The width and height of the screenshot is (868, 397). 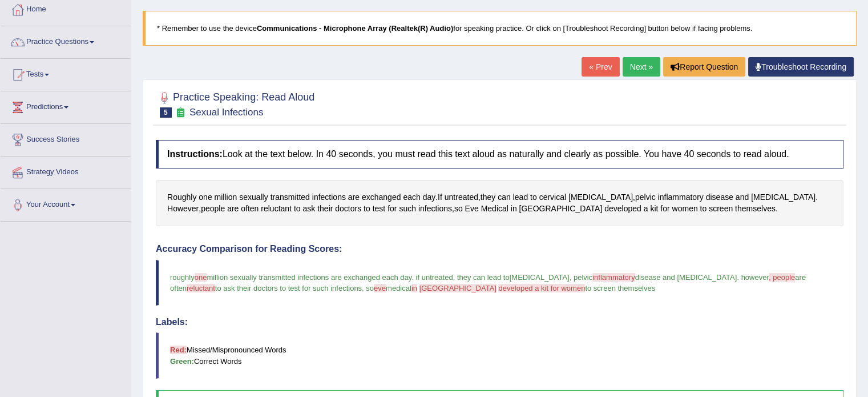 What do you see at coordinates (489, 282) in the screenshot?
I see `span: are often` at bounding box center [489, 282].